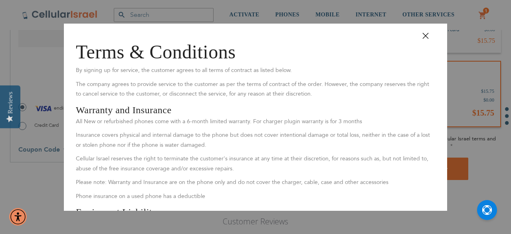 The height and width of the screenshot is (234, 511). Describe the element at coordinates (18, 217) in the screenshot. I see `div: Accessibility Menu` at that location.